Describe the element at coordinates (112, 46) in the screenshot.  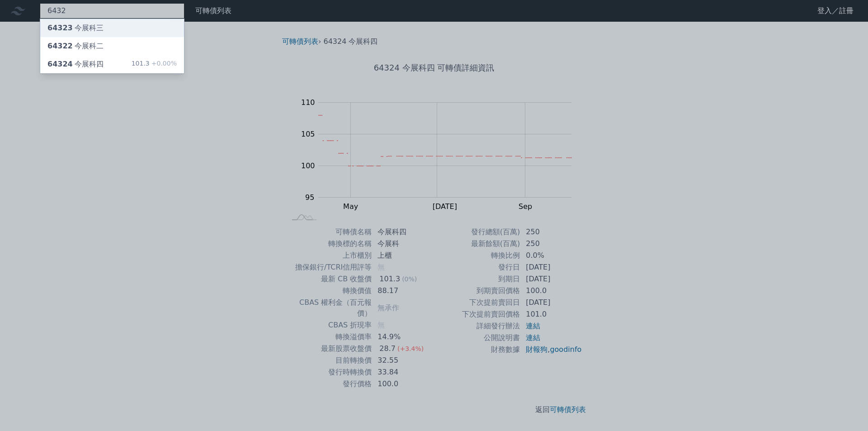
I see `a: 64322今展科二` at that location.